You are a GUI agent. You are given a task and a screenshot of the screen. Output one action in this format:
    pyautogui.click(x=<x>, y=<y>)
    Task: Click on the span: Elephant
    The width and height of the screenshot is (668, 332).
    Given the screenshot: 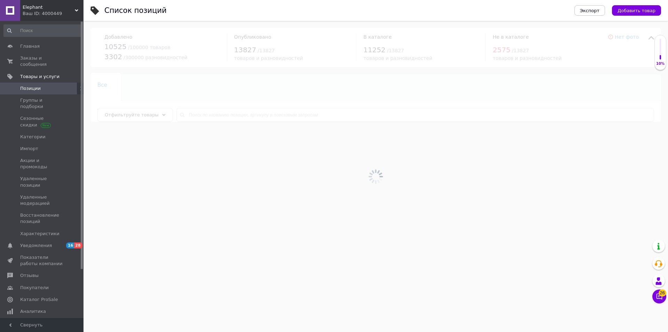 What is the action you would take?
    pyautogui.click(x=49, y=7)
    